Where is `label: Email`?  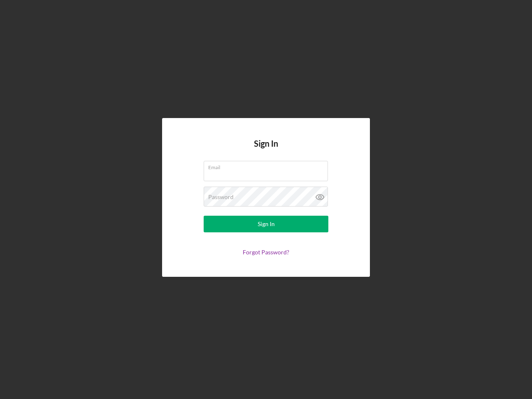
label: Email is located at coordinates (268, 166).